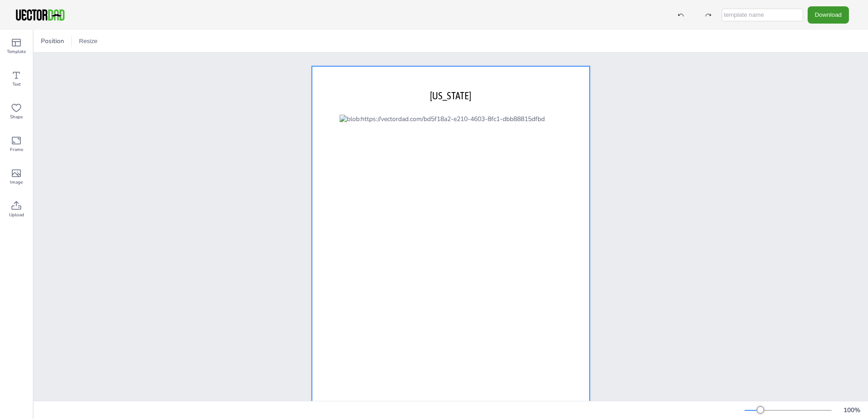 Image resolution: width=868 pixels, height=419 pixels. What do you see at coordinates (16, 182) in the screenshot?
I see `span: Image` at bounding box center [16, 182].